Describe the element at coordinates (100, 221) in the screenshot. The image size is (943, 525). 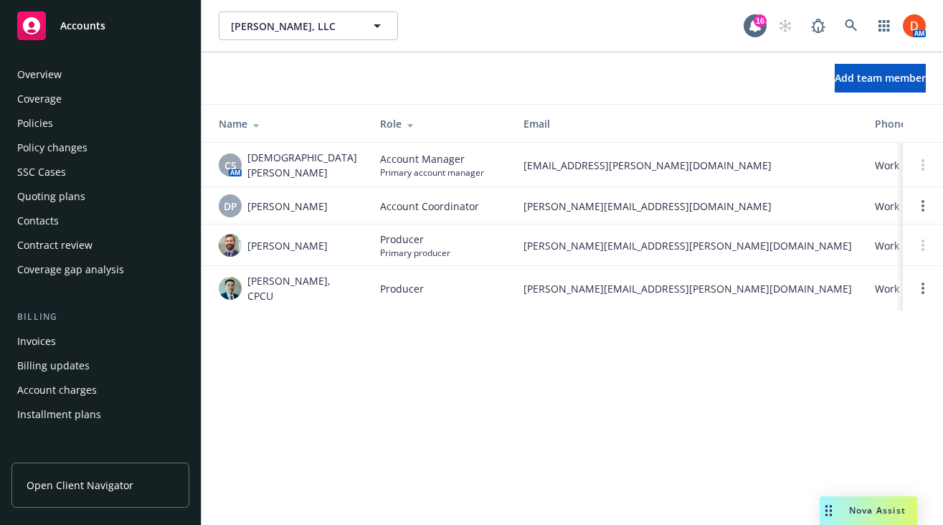
I see `a: Contacts` at that location.